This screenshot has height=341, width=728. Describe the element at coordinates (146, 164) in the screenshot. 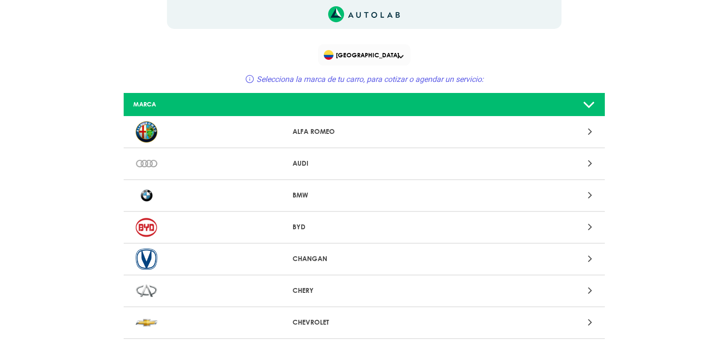

I see `img: AUDI` at that location.